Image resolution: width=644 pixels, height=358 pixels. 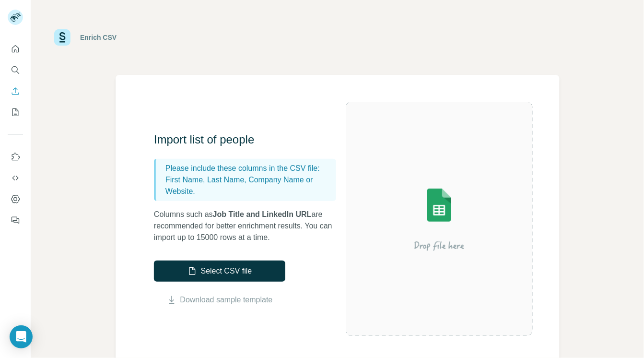 What do you see at coordinates (15, 112) in the screenshot?
I see `button: My lists` at bounding box center [15, 112].